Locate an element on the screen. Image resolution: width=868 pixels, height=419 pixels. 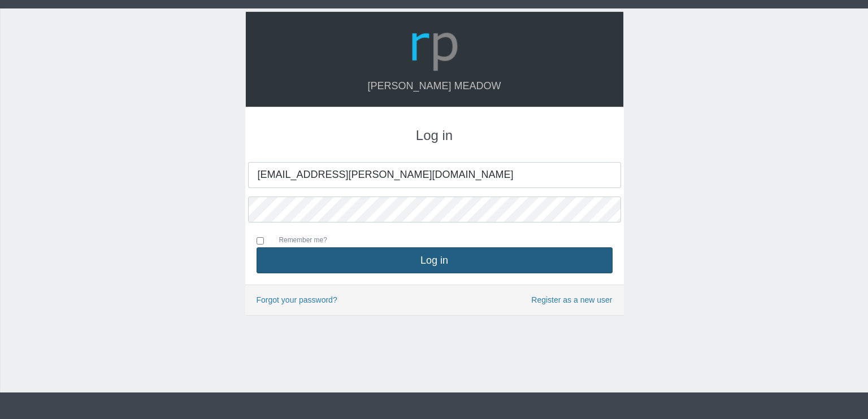
input: Remember me? is located at coordinates (260, 241).